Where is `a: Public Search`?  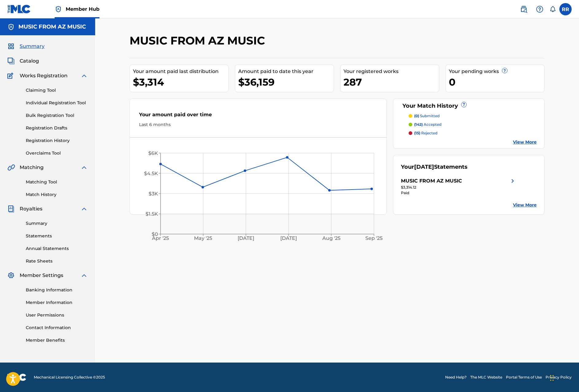 a: Public Search is located at coordinates (524, 9).